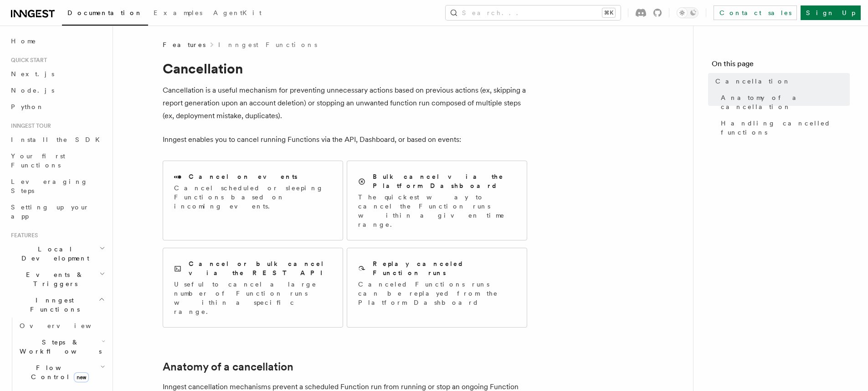  I want to click on a: Cancel or bulk cancel via the REST APIUseful to cancel a large number of Function runs within a s..., so click(253, 287).